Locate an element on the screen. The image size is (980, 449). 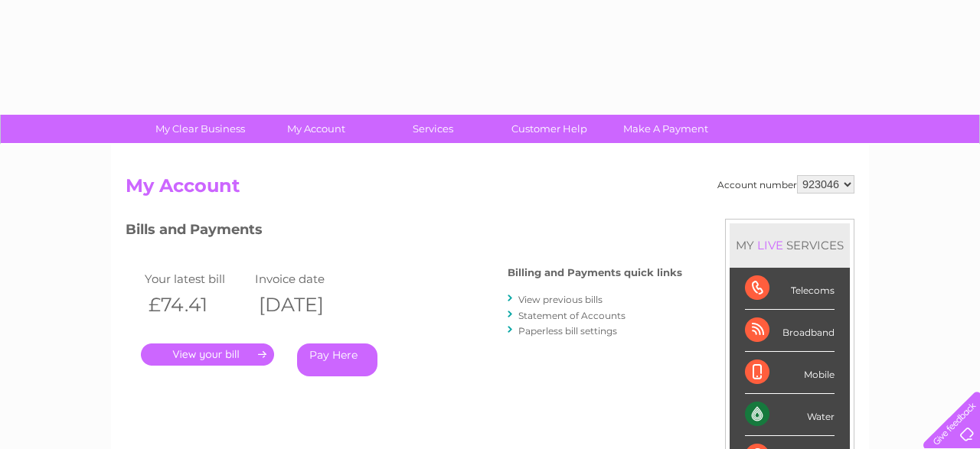
a: Paperless bill settings is located at coordinates (568, 330).